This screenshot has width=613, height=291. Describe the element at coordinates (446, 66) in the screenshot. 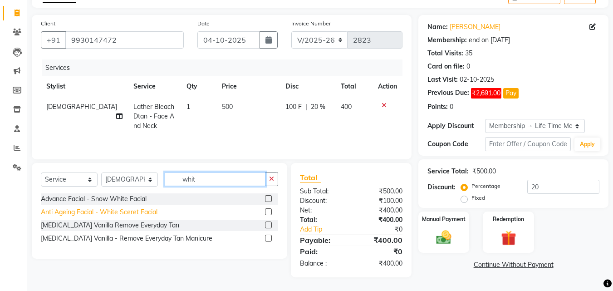

I see `div: Card on file:` at that location.